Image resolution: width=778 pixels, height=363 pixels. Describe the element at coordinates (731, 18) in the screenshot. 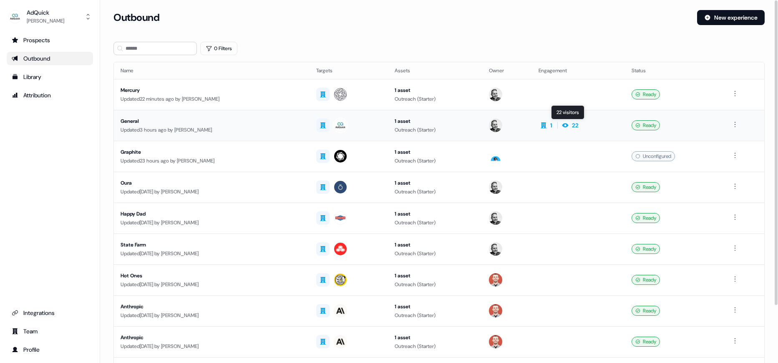

I see `button: New experience` at that location.